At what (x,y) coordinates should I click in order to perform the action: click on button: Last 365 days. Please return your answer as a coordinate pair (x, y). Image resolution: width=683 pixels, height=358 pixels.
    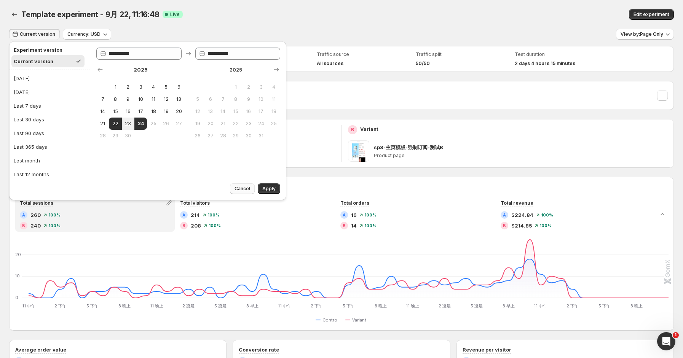
    Looking at the image, I should click on (49, 147).